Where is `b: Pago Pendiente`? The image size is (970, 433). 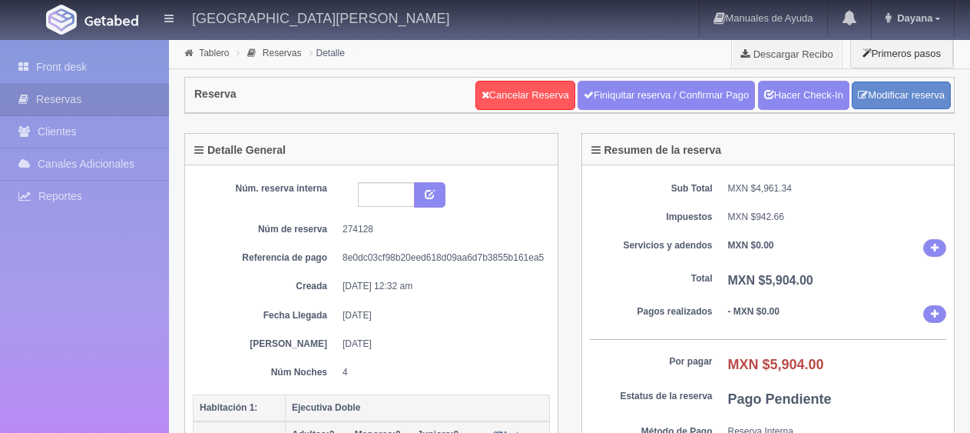
b: Pago Pendiente is located at coordinates (780, 399).